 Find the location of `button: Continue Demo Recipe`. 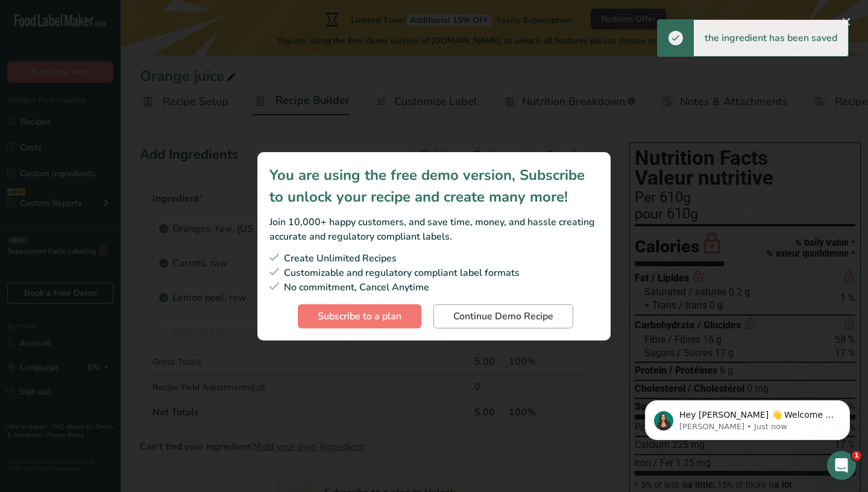

button: Continue Demo Recipe is located at coordinates (503, 316).